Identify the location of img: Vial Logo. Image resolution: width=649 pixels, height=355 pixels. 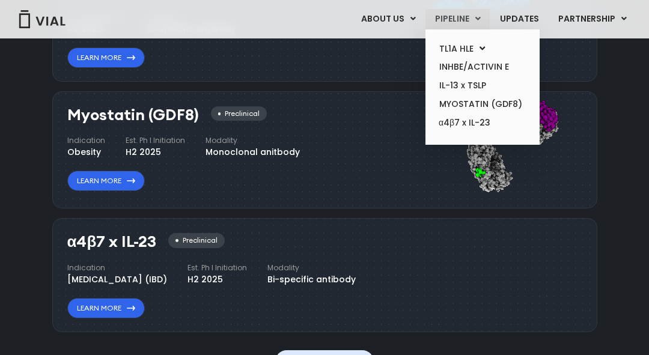
(42, 19).